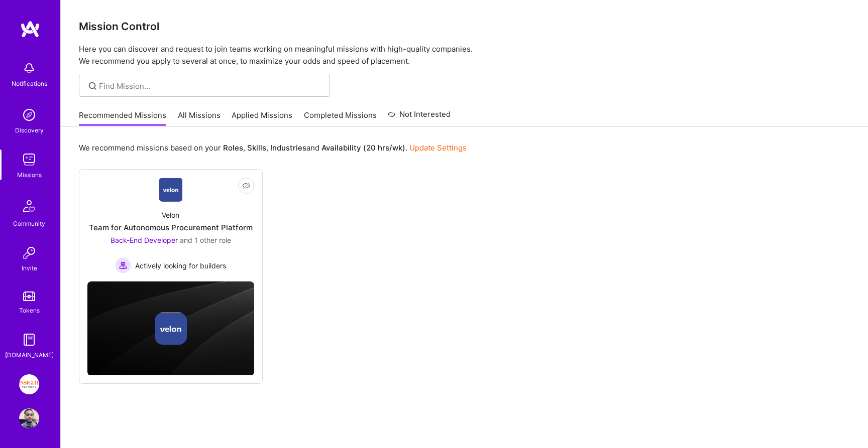 This screenshot has height=448, width=868. I want to click on img: logo, so click(30, 29).